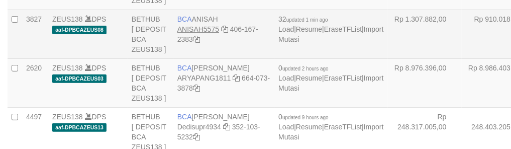 The width and height of the screenshot is (511, 149). Describe the element at coordinates (307, 20) in the screenshot. I see `span: updated 1 min ago` at that location.